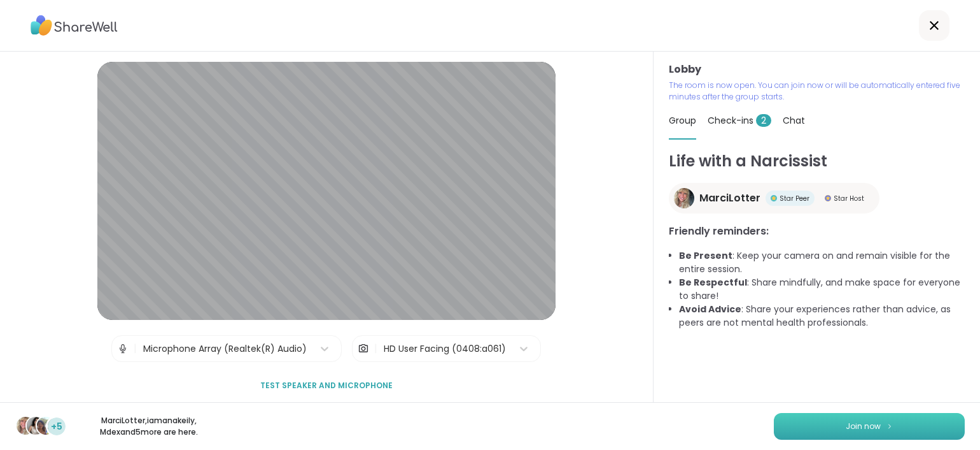 This screenshot has height=450, width=980. What do you see at coordinates (822, 289) in the screenshot?
I see `li: : Share mindfully, and make space for everyone to share!` at bounding box center [822, 289].